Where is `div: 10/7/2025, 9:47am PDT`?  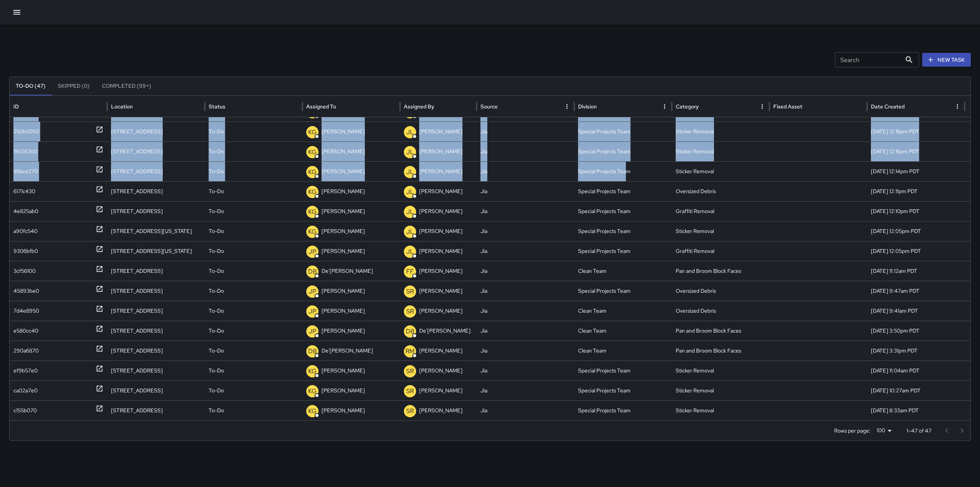
div: 10/7/2025, 9:47am PDT is located at coordinates (915, 291).